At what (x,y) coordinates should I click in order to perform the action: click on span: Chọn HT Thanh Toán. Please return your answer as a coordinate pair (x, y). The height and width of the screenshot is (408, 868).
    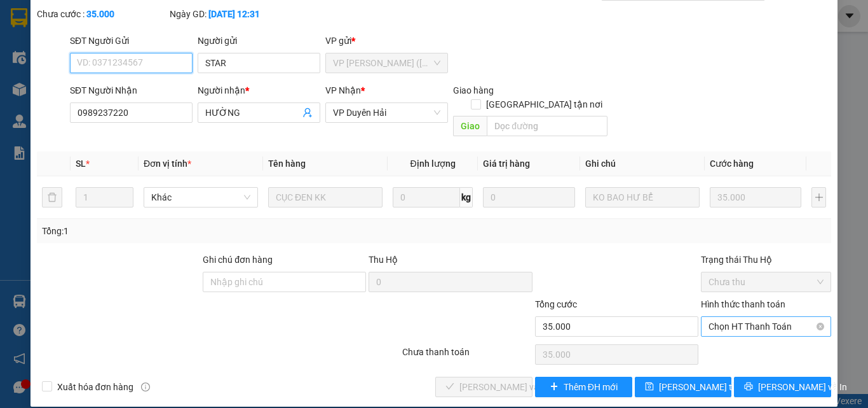
    Looking at the image, I should click on (766, 326).